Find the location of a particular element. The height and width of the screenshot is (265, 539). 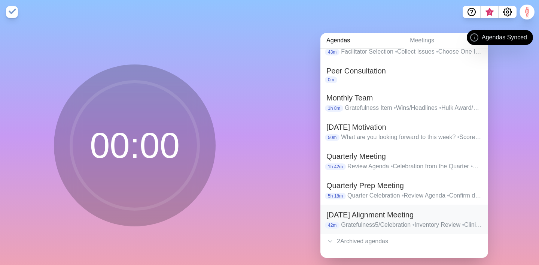

p: 43m is located at coordinates (332, 52).